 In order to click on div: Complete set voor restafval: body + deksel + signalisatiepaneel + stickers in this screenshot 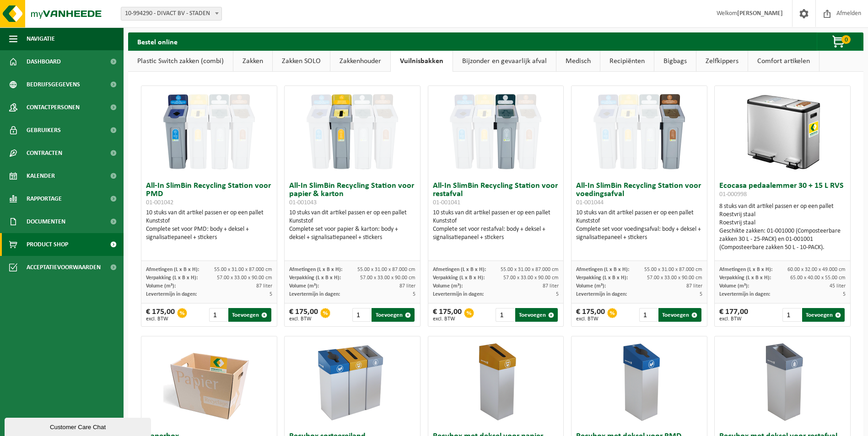, I will do `click(496, 234)`.